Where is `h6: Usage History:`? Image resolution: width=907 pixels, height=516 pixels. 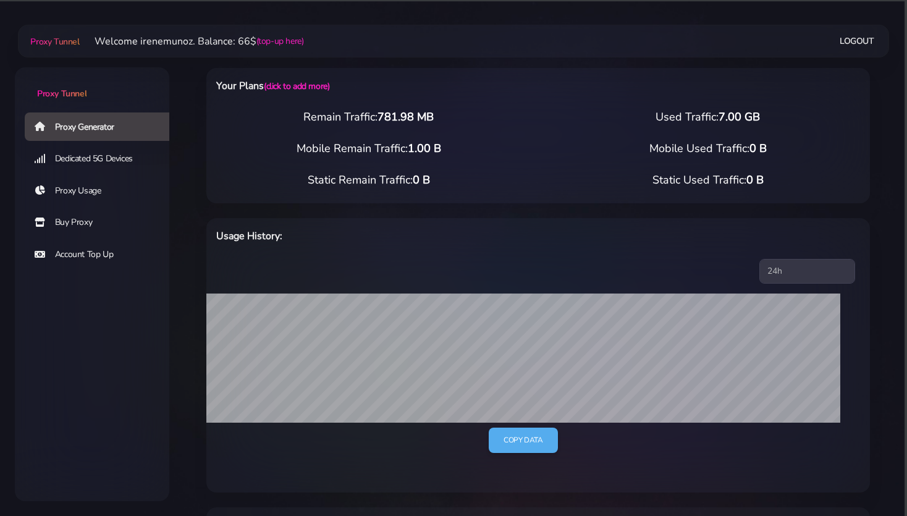
h6: Usage History: is located at coordinates (401, 236).